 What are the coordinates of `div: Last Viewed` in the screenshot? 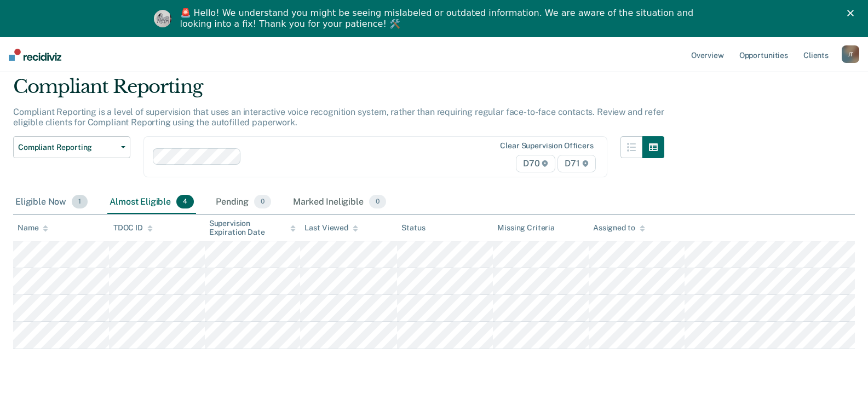 It's located at (331, 228).